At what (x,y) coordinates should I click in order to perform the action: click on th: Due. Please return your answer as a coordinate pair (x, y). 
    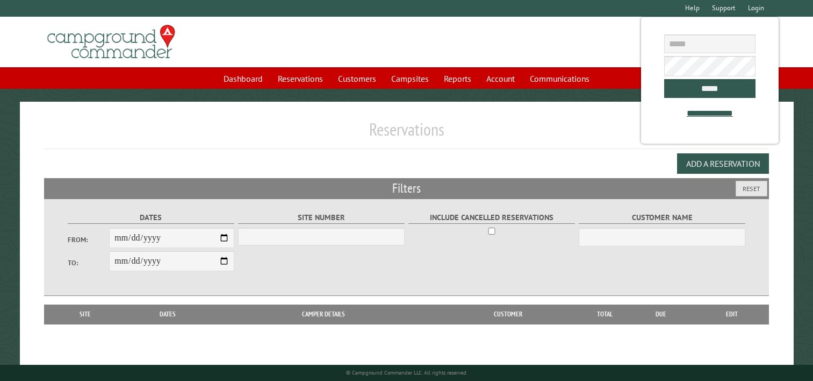
    Looking at the image, I should click on (661, 314).